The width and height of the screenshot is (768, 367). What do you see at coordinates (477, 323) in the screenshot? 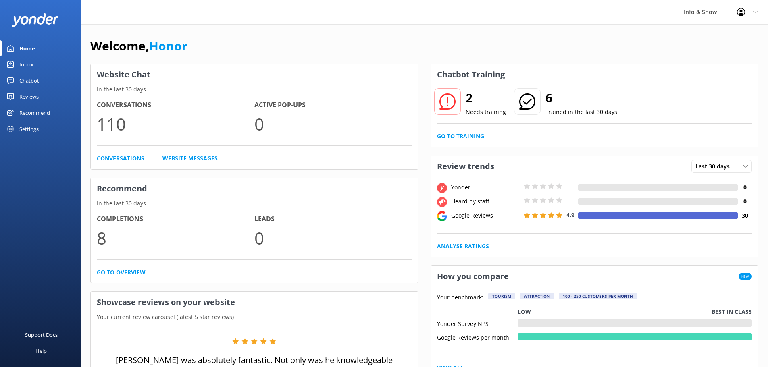
I see `div: Yonder Survey NPS` at bounding box center [477, 323].